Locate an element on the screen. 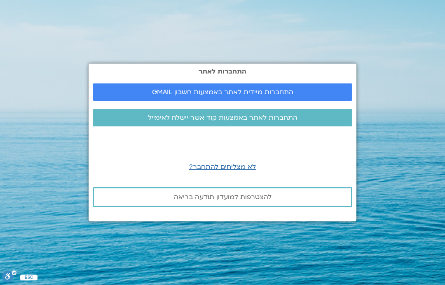 The width and height of the screenshot is (445, 285). a: התחברות מיידית לאתר באמצעות חשבון GMAIL is located at coordinates (223, 92).